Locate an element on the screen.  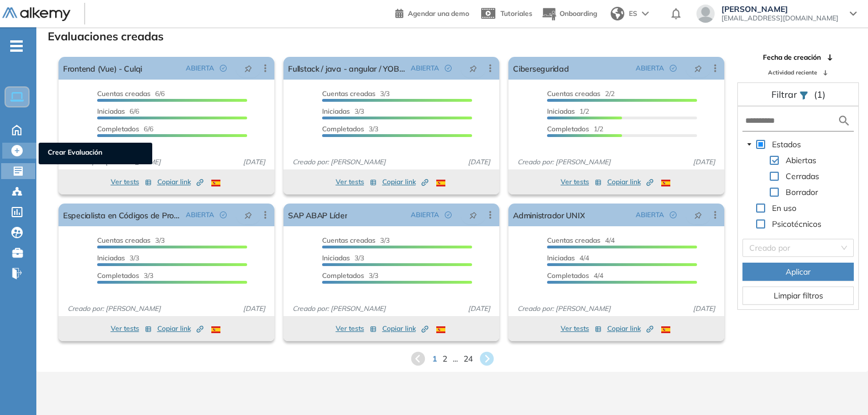
span: Cerradas is located at coordinates (802, 176).